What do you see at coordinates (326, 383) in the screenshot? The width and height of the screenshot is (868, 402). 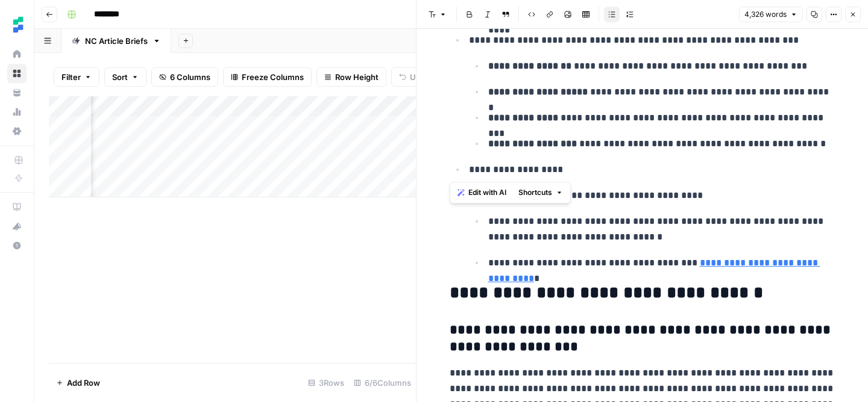 I see `div: 3 Rows` at bounding box center [326, 383].